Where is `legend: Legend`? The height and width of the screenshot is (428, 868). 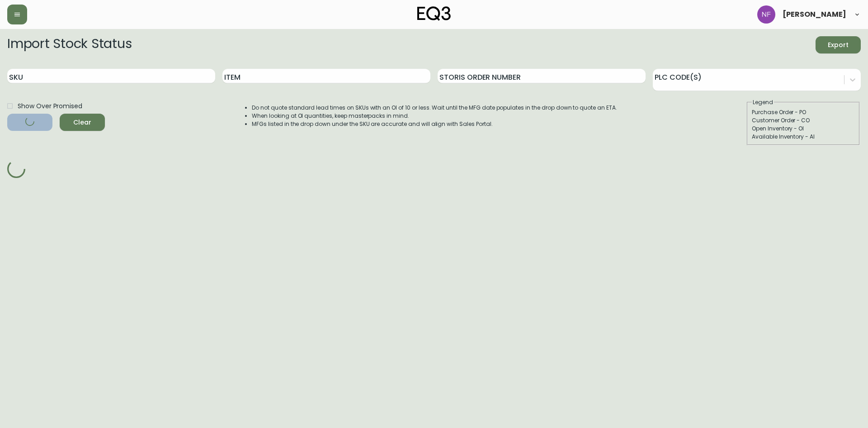
legend: Legend is located at coordinates (763, 102).